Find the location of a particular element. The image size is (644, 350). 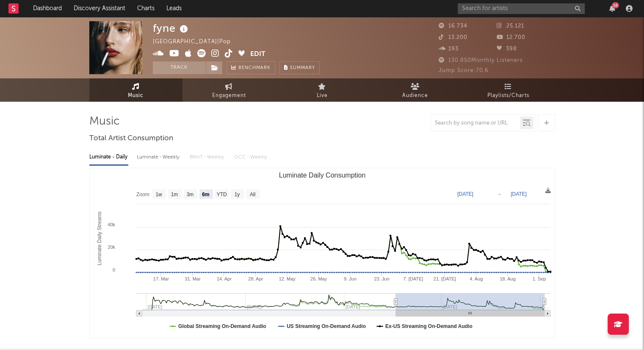

input: Search by song name or URL is located at coordinates (475, 123).